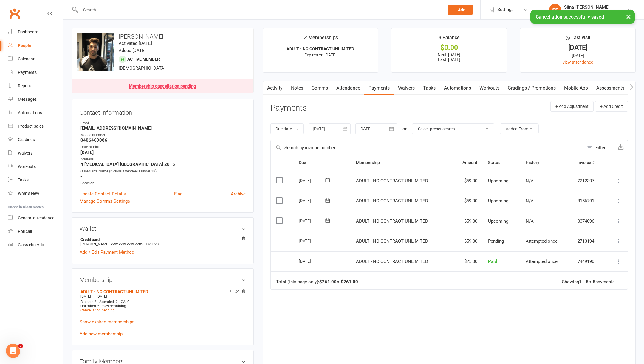 The height and width of the screenshot is (364, 644). I want to click on a: Tasks, so click(429, 88).